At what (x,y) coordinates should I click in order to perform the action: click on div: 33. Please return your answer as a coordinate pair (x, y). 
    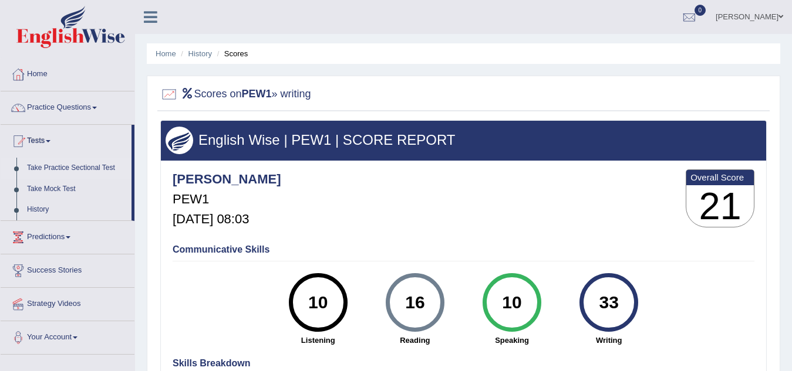
    Looking at the image, I should click on (609, 303).